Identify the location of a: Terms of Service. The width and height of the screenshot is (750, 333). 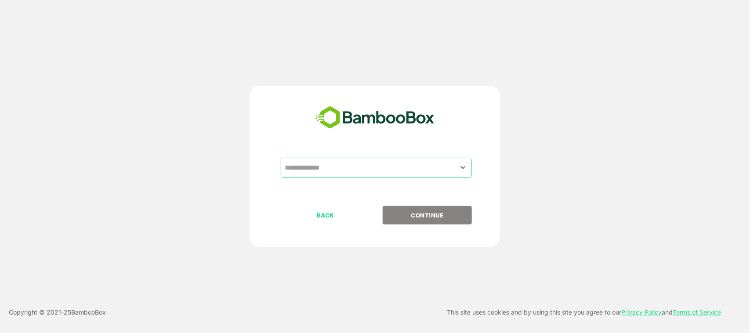
(697, 312).